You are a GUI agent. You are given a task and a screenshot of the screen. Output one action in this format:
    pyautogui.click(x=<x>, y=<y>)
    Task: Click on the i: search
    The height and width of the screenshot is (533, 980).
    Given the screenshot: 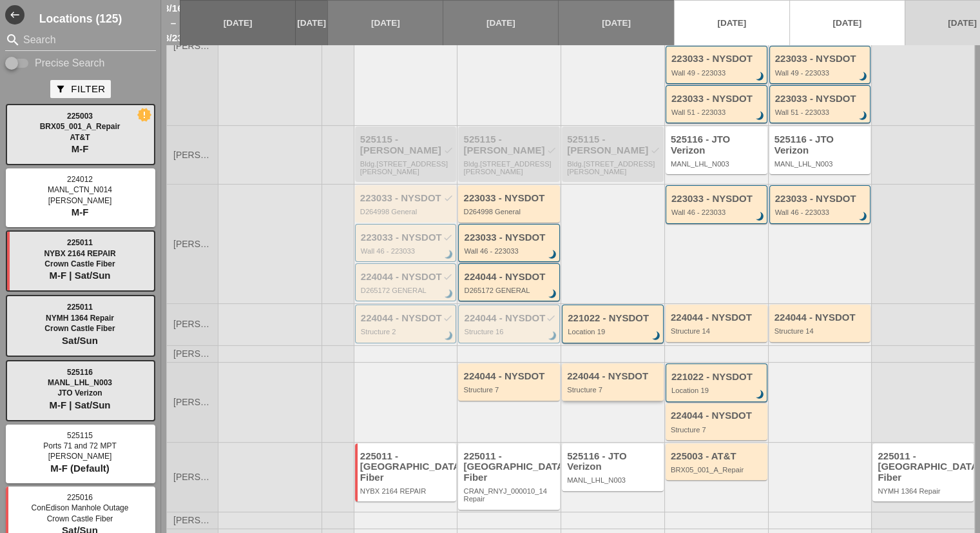 What is the action you would take?
    pyautogui.click(x=13, y=40)
    